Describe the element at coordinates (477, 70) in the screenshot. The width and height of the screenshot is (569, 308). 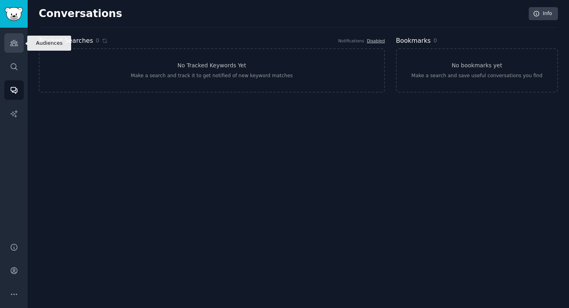
I see `a: No bookmarks yetMake a search and save useful conversations you find` at that location.